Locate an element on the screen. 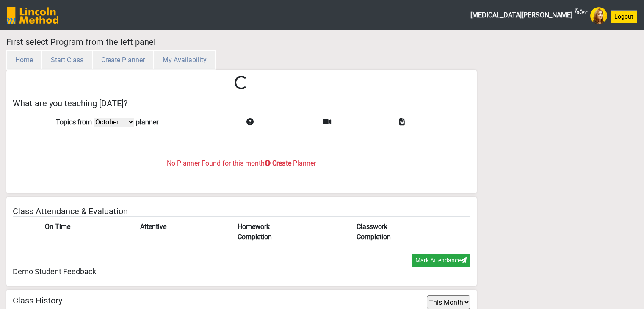  th: Classwork Completion is located at coordinates (411, 232).